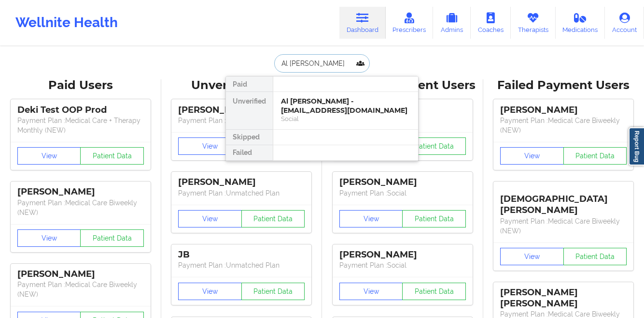  I want to click on a: Account, so click(625, 22).